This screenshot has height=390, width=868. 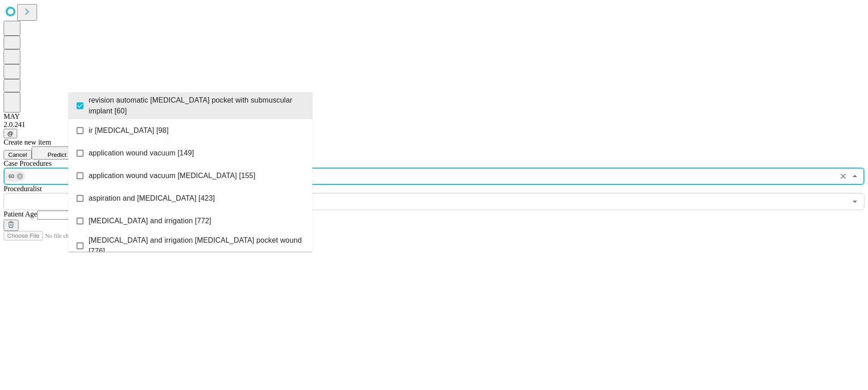 I want to click on span: Patient Age, so click(x=21, y=214).